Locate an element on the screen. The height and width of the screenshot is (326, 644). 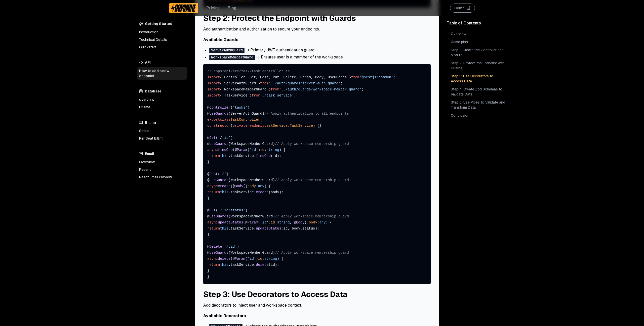
span: private is located at coordinates (240, 126).